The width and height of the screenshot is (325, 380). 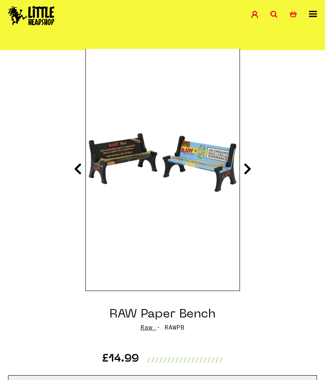 What do you see at coordinates (162, 162) in the screenshot?
I see `img: RAW Paper Bench image 2` at bounding box center [162, 162].